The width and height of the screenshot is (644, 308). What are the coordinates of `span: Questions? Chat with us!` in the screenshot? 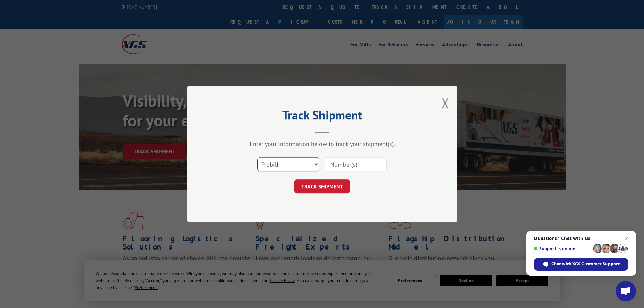 It's located at (581, 239).